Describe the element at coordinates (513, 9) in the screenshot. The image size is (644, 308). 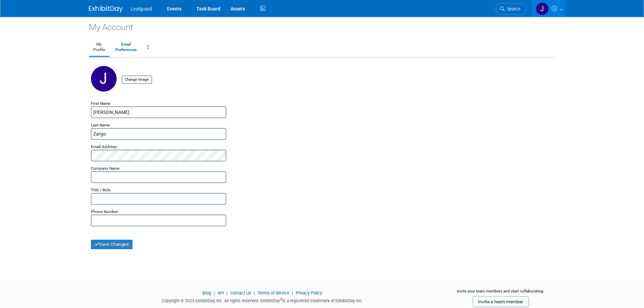
I see `span: Search` at that location.